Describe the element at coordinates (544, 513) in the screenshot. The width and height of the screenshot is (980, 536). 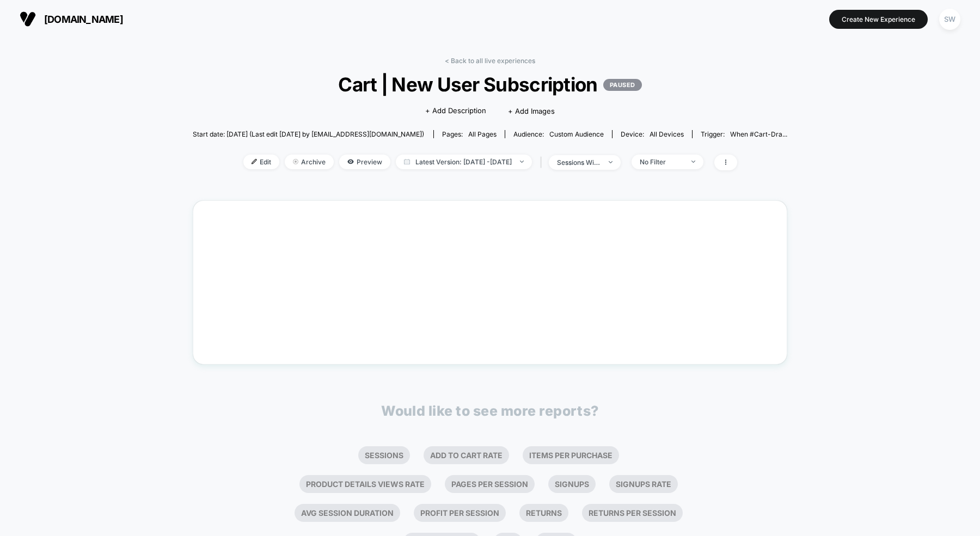
I see `li: Returns` at that location.